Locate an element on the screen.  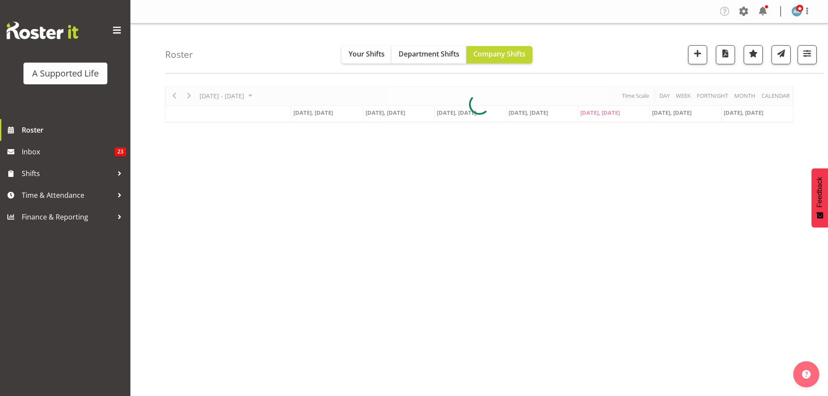
img: help-xxl-2.png is located at coordinates (806, 374).